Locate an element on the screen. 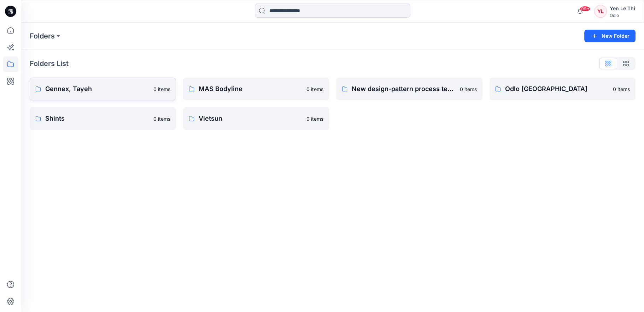 The image size is (644, 312). a: MAS Bodyline0 items is located at coordinates (256, 89).